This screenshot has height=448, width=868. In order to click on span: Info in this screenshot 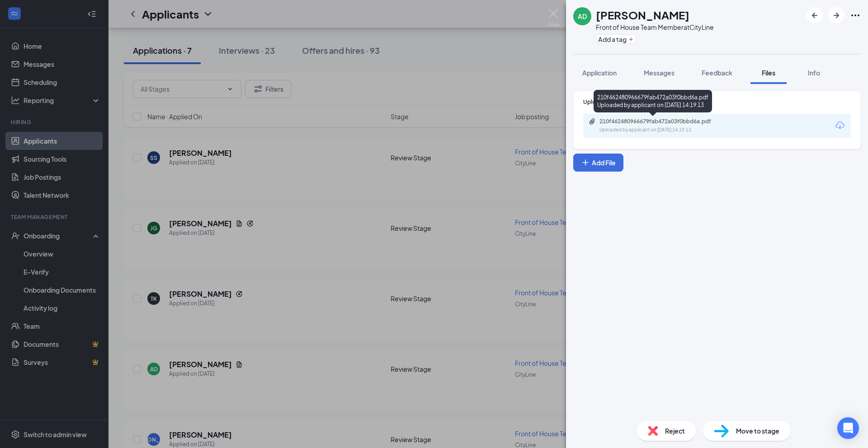, I will do `click(813, 72)`.